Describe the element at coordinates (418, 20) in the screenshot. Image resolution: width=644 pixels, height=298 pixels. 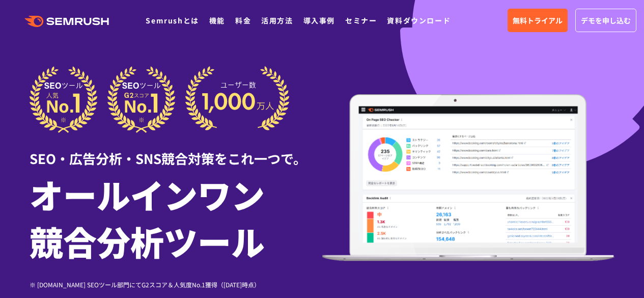
I see `a: 資料ダウンロード` at that location.